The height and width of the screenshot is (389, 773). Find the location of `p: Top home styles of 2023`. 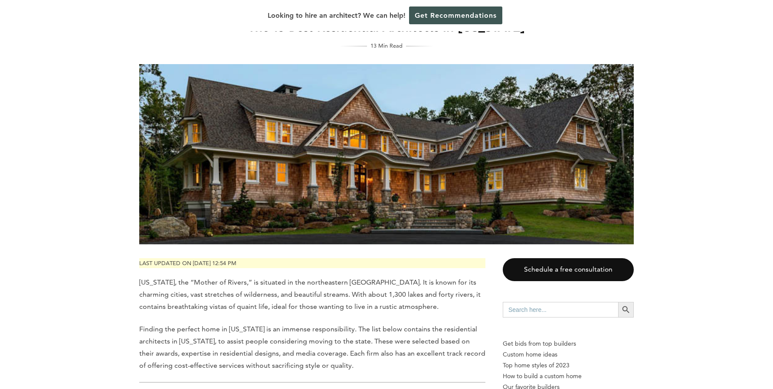

p: Top home styles of 2023 is located at coordinates (568, 366).